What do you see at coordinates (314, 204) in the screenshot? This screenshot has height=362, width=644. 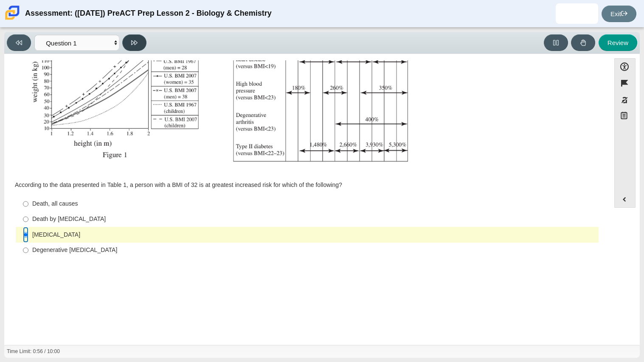 I see `div: Death, all causes` at bounding box center [314, 204].